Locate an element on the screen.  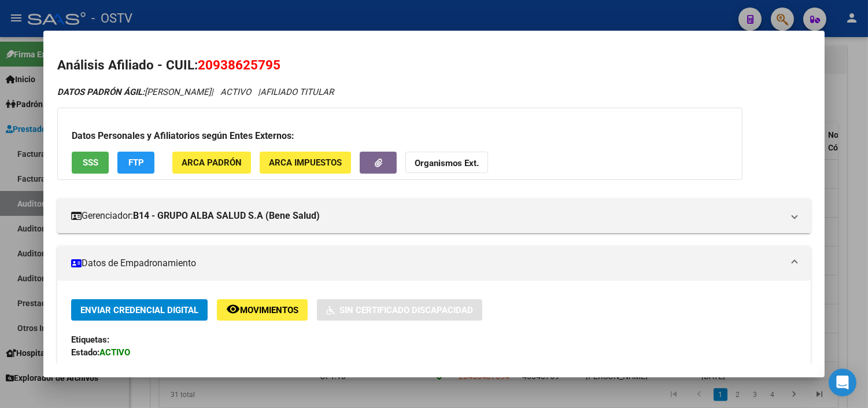
span: ARCA Padrón is located at coordinates (212, 163).